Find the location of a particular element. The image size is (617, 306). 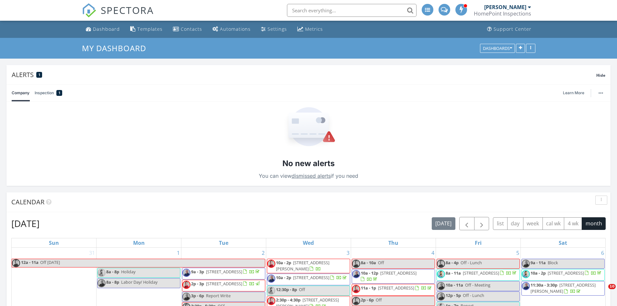

span: 10a - 11a is located at coordinates (454, 285).